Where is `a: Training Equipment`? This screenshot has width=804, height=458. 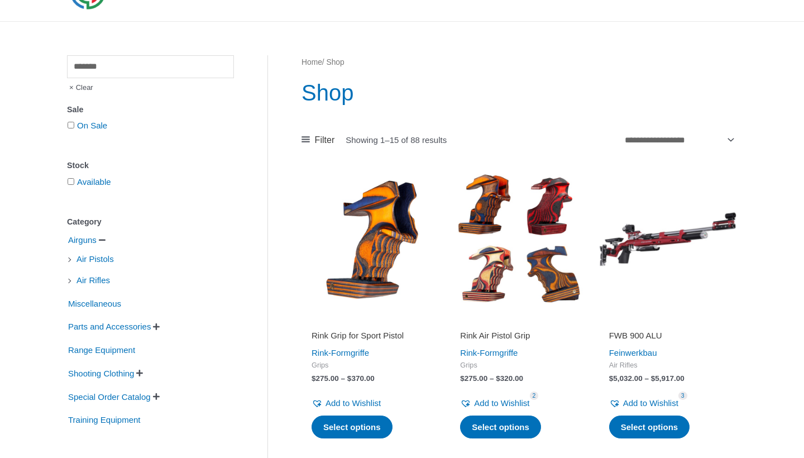
a: Training Equipment is located at coordinates (104, 419).